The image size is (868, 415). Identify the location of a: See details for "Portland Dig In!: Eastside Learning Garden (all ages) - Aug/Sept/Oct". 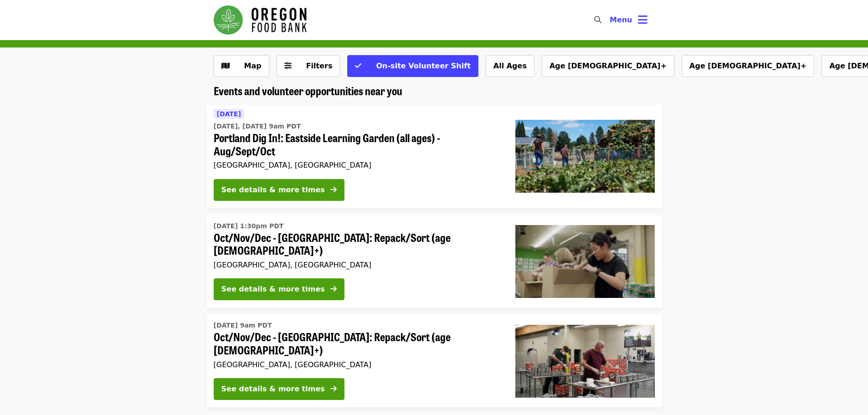
(434, 156).